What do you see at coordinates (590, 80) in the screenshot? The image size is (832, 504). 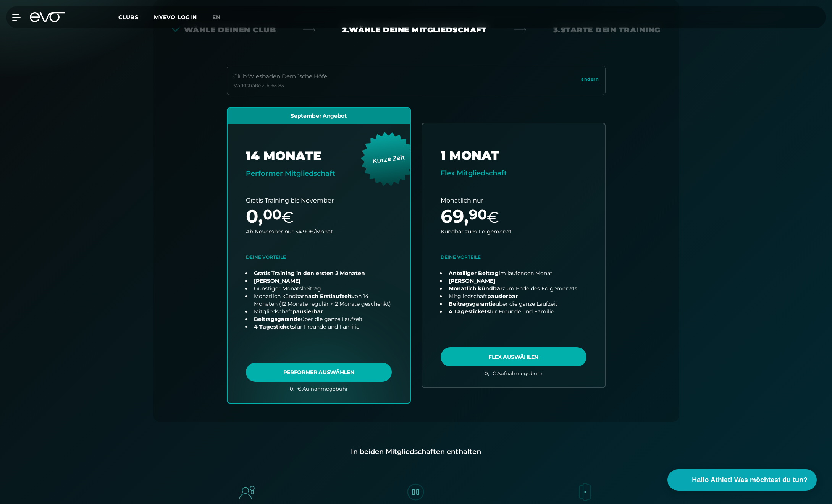 I see `a: ändern` at bounding box center [590, 80].